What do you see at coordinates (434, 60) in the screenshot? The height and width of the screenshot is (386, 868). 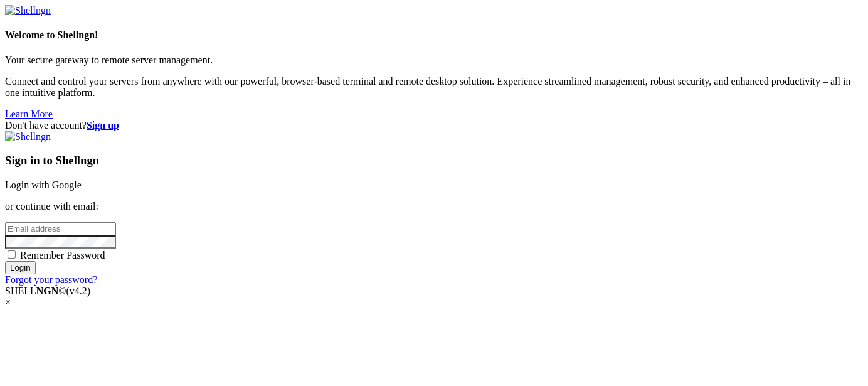 I see `p: Your secure gateway to remote server management.` at bounding box center [434, 60].